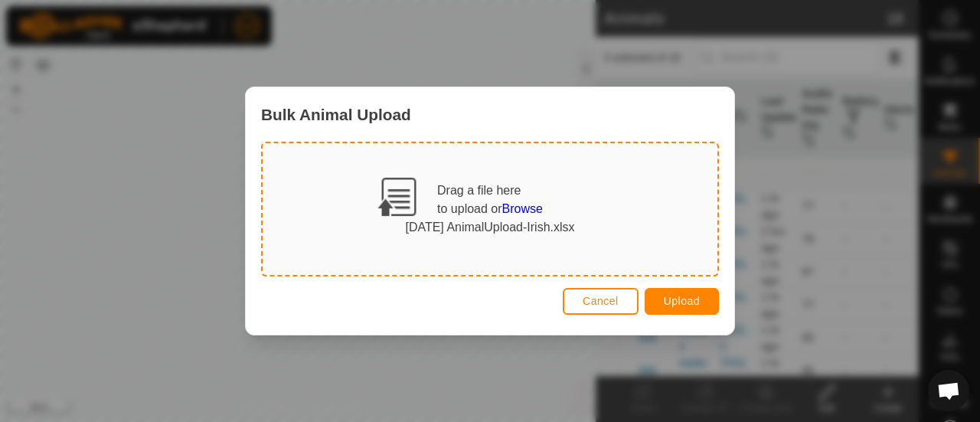  Describe the element at coordinates (522, 208) in the screenshot. I see `span: Browse` at that location.